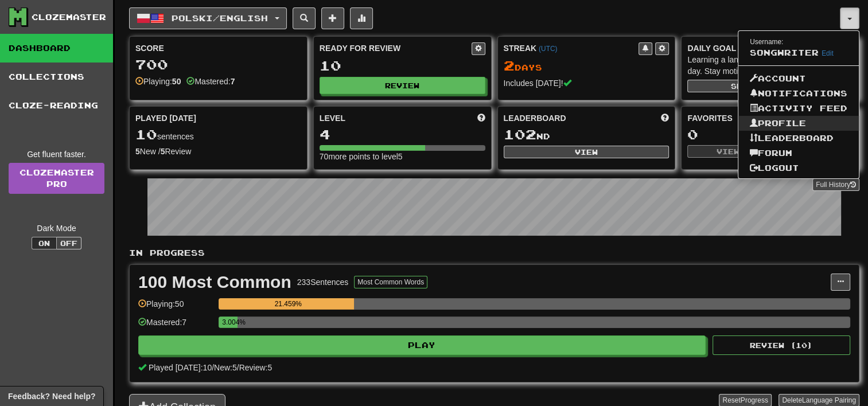  Describe the element at coordinates (799, 124) in the screenshot. I see `a: Profile` at that location.